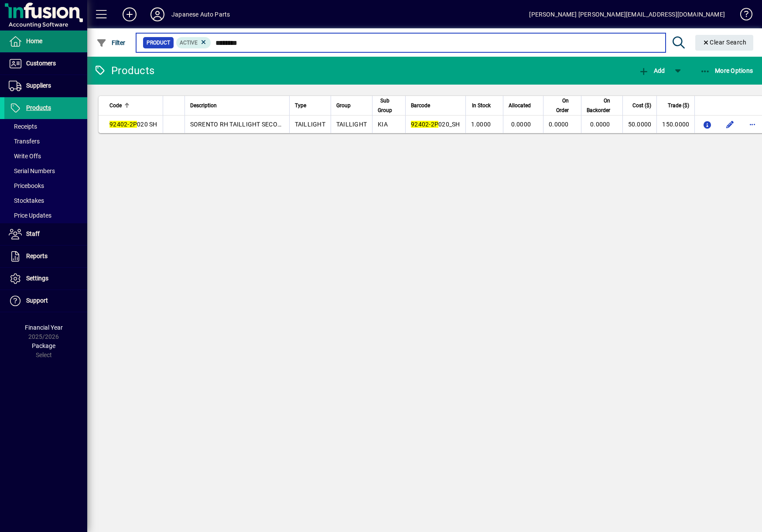 The height and width of the screenshot is (532, 762). What do you see at coordinates (519, 106) in the screenshot?
I see `span: Allocated` at bounding box center [519, 106].